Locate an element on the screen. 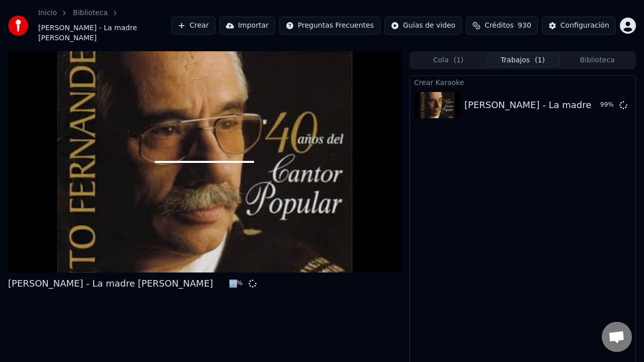 Image resolution: width=644 pixels, height=362 pixels. div: Configuración is located at coordinates (585, 25).